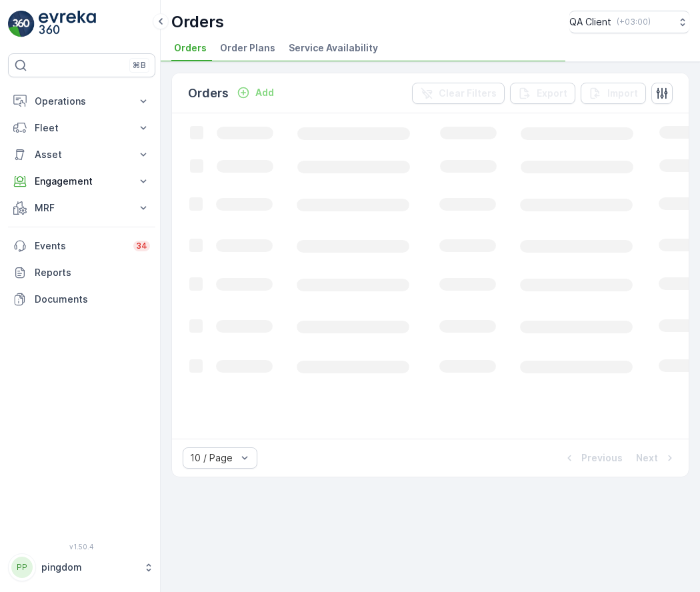 This screenshot has height=592, width=700. Describe the element at coordinates (602, 458) in the screenshot. I see `p: Previous` at that location.